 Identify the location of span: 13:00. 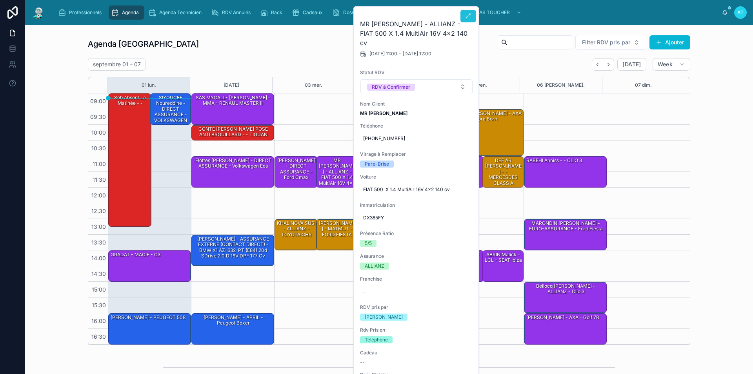
(98, 226).